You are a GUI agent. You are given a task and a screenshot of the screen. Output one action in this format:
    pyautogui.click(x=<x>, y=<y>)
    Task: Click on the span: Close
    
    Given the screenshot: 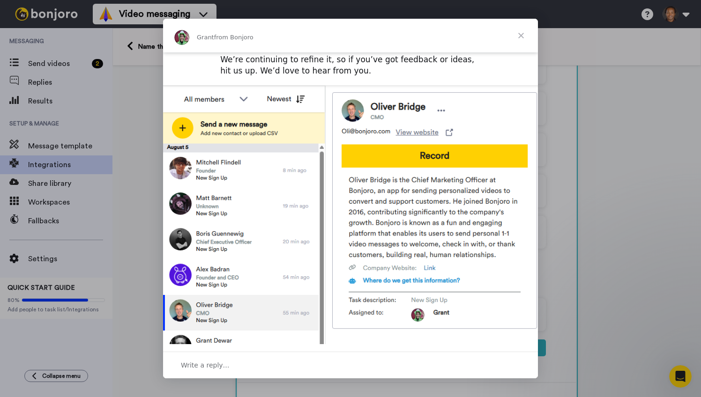 What is the action you would take?
    pyautogui.click(x=521, y=36)
    